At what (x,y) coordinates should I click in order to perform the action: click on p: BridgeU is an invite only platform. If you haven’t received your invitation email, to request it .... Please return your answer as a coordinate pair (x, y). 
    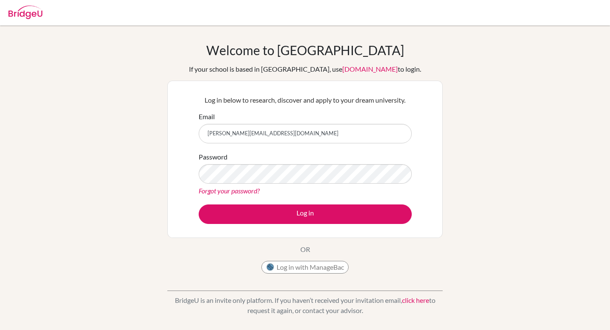
    Looking at the image, I should click on (305, 305).